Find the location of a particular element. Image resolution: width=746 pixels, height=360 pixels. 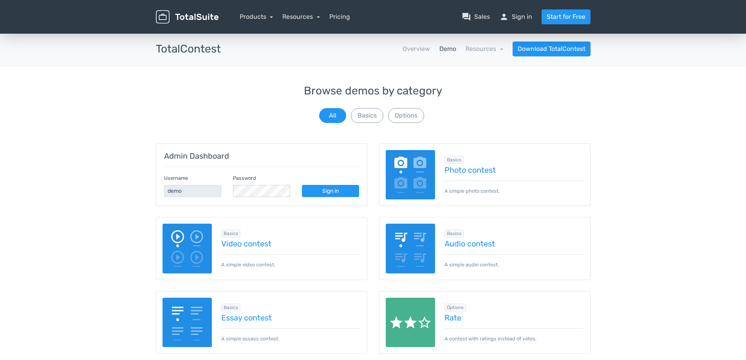

img: rate.png.webp is located at coordinates (410, 322).